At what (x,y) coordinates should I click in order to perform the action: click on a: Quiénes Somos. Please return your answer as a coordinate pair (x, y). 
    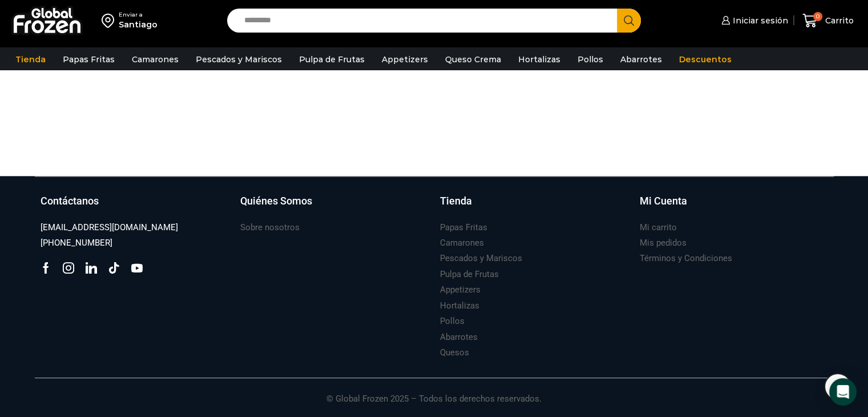
    Looking at the image, I should click on (334, 207).